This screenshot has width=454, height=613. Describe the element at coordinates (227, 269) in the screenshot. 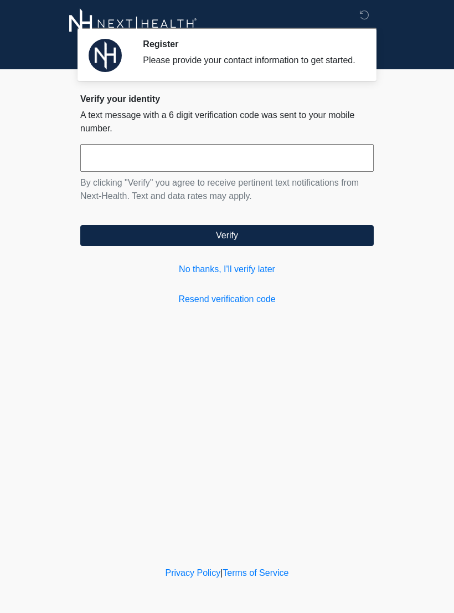

I see `a: No thanks, I'll verify later` at that location.